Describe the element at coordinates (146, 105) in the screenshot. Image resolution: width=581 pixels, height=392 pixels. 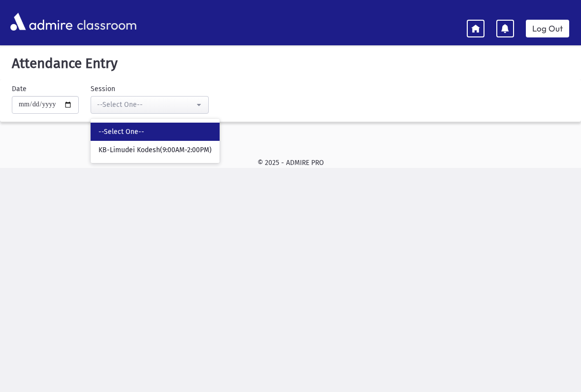
I see `div: --Select One--` at that location.